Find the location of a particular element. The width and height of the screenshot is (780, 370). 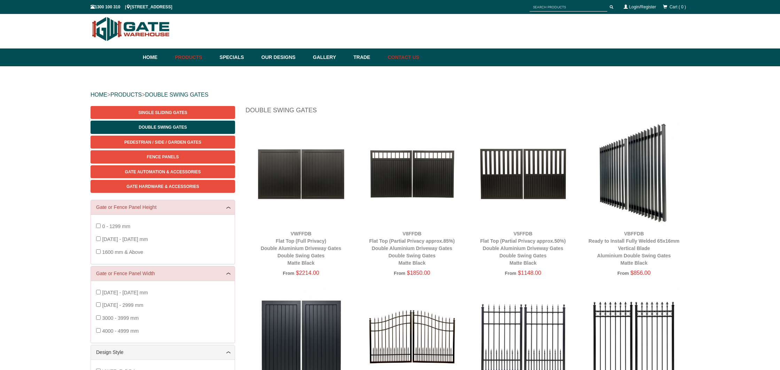

span: 3000 - 3999 mm is located at coordinates (120, 318).